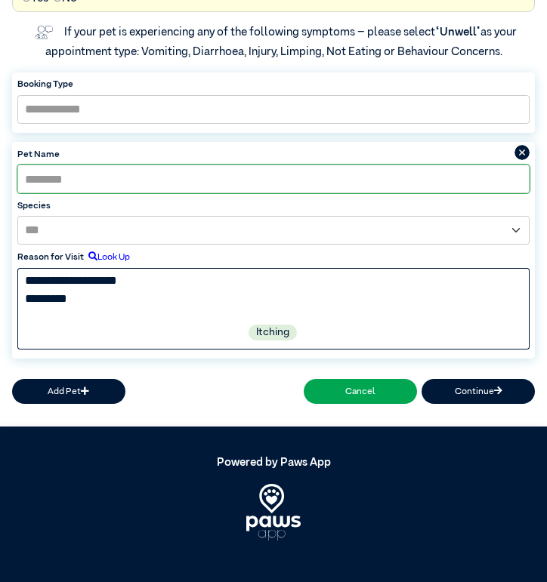  Describe the element at coordinates (478, 391) in the screenshot. I see `button: Continue` at that location.